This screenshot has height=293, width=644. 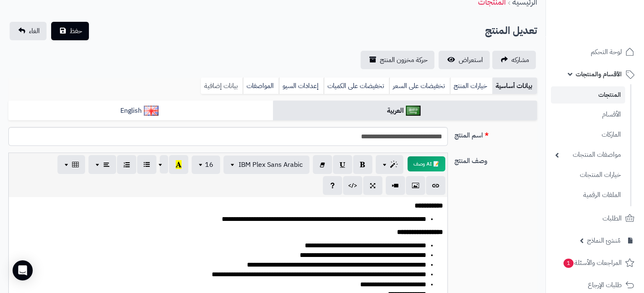 I want to click on div: Open Intercom Messenger, so click(x=23, y=270).